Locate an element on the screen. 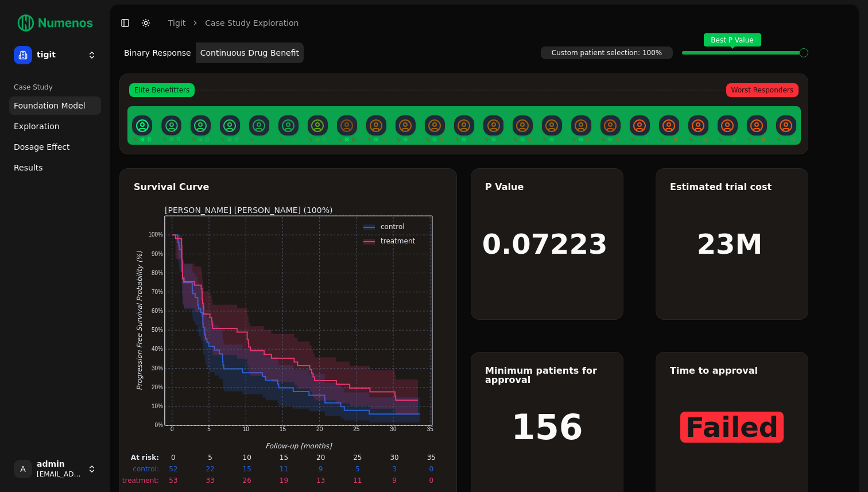 The image size is (868, 492). text: 70% is located at coordinates (157, 292).